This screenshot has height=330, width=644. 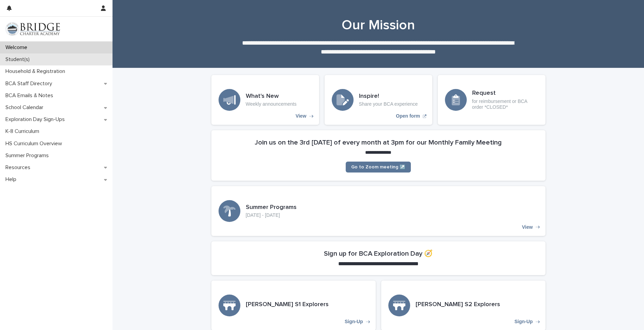 What do you see at coordinates (408, 116) in the screenshot?
I see `p: Open form` at bounding box center [408, 116].